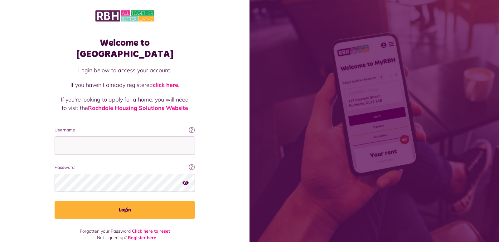  What do you see at coordinates (125, 210) in the screenshot?
I see `button: Login` at bounding box center [125, 210].